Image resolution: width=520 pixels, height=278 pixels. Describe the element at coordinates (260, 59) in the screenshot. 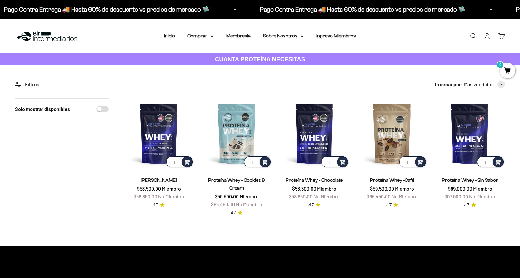

I see `strong: CUANTA PROTEÍNA NECESITAS` at that location.